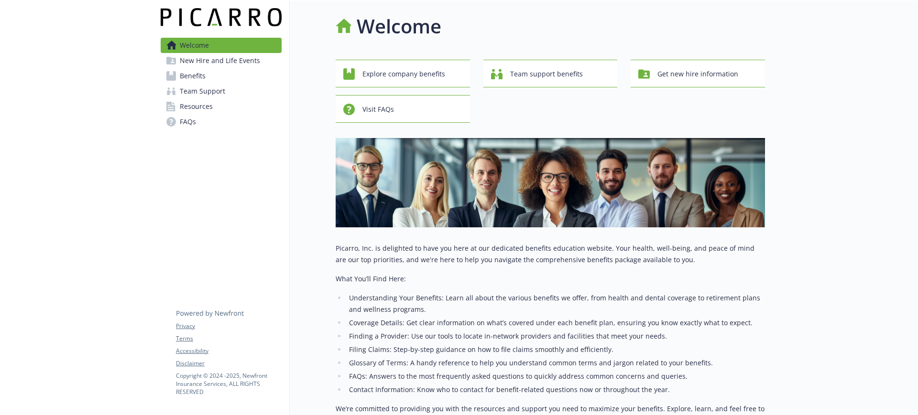 The height and width of the screenshot is (415, 918). What do you see at coordinates (228, 384) in the screenshot?
I see `p: Copyright © 2024 - 2025 , Newfront Insurance Services, ALL RIGHTS RESERVED` at bounding box center [228, 384].